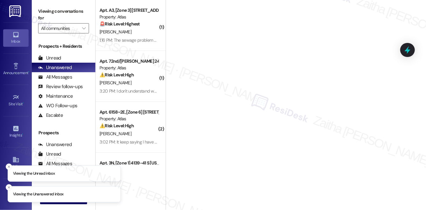 The width and height of the screenshot is (426, 210). I want to click on div: Prospects + Residents, so click(64, 46).